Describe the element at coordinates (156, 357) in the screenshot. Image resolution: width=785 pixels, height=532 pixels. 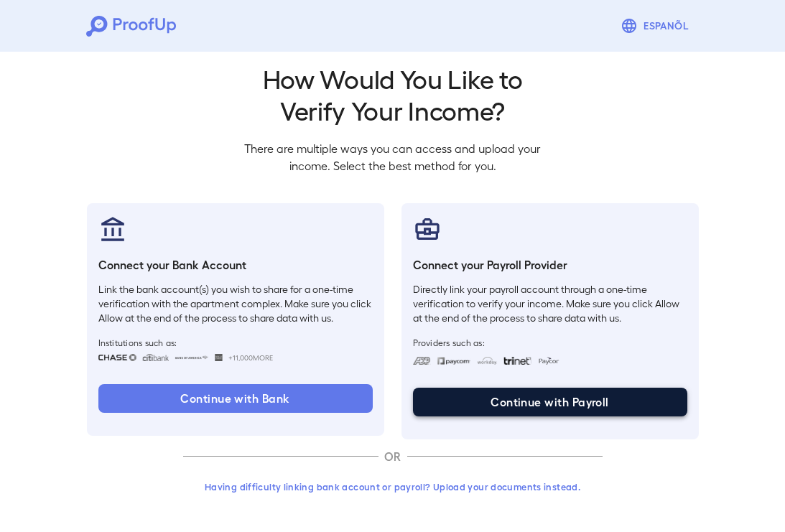
I see `img: citibank.svg` at that location.